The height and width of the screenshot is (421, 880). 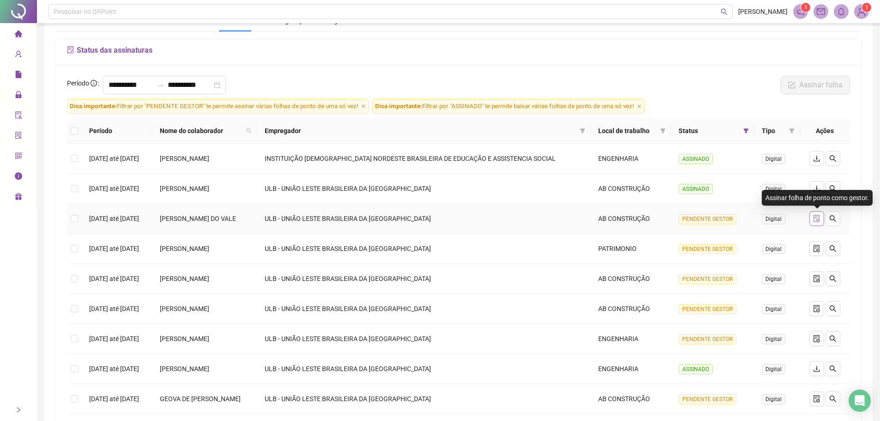 I want to click on span: mail, so click(x=821, y=12).